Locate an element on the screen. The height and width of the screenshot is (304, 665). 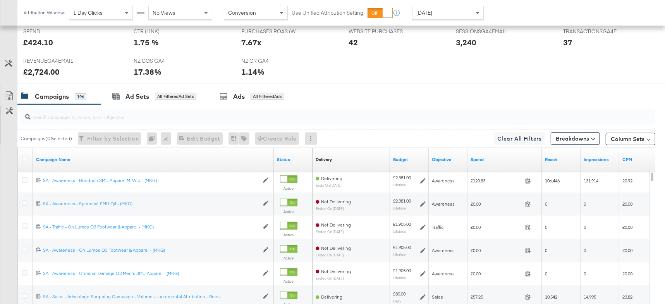
div: 1.14% is located at coordinates (253, 72).